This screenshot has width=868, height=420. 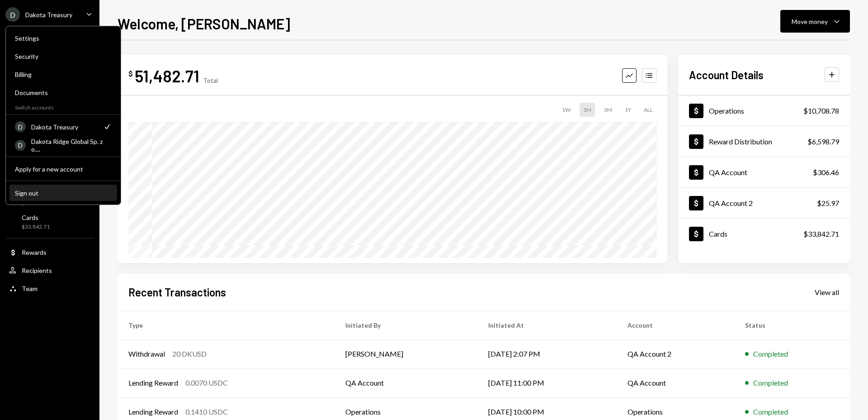 What do you see at coordinates (64, 56) in the screenshot?
I see `div: Security` at bounding box center [64, 56].